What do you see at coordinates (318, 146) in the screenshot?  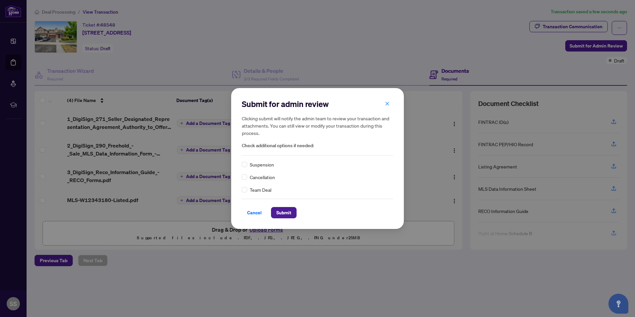 I see `span: Check additional options if needed:` at bounding box center [318, 146].